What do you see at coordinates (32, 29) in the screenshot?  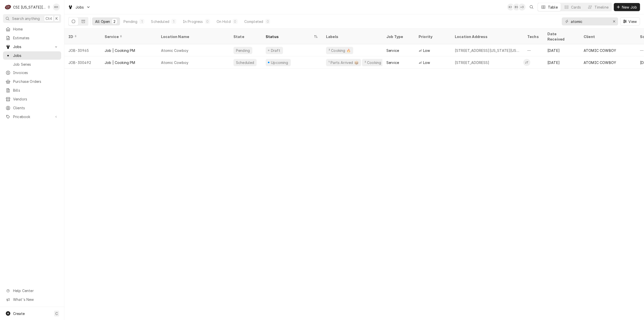 I see `a: Home` at bounding box center [32, 29].